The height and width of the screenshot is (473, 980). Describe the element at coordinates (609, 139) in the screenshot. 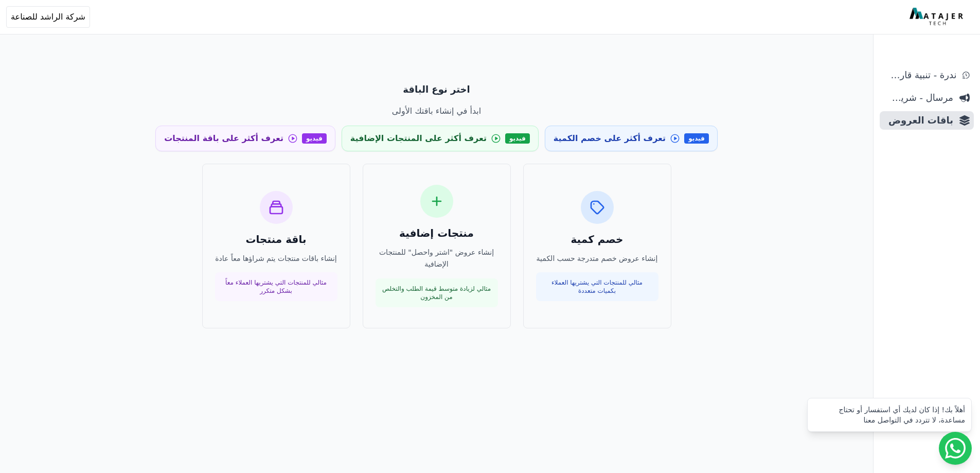

I see `span: تعرف أكثر على خصم الكمية` at that location.